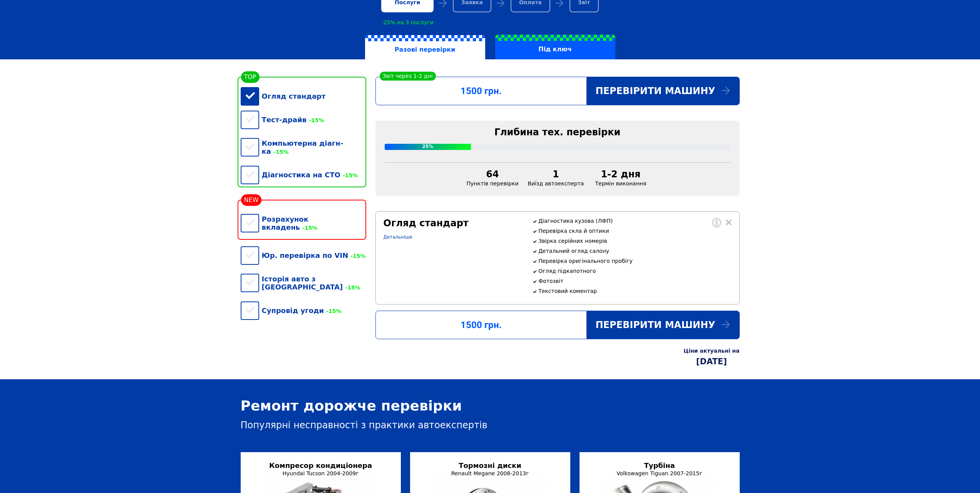 The image size is (980, 493). Describe the element at coordinates (493, 174) in the screenshot. I see `div: 64` at that location.